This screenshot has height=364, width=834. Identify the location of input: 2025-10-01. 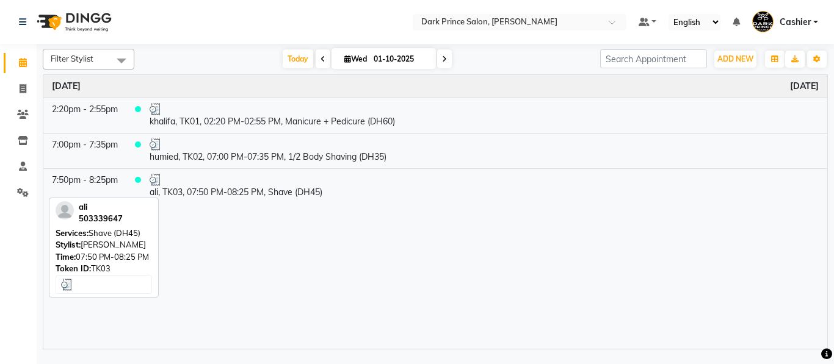
(400, 59).